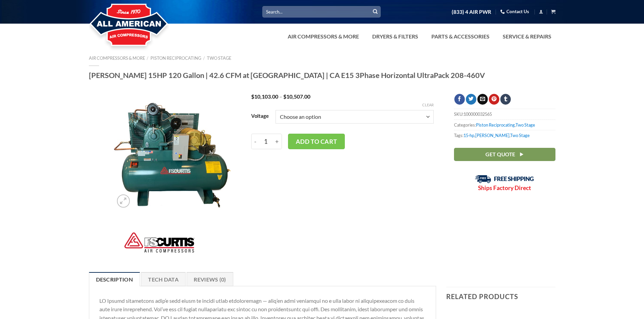 Image resolution: width=644 pixels, height=319 pixels. What do you see at coordinates (266, 141) in the screenshot?
I see `input: Product quantity` at bounding box center [266, 141].